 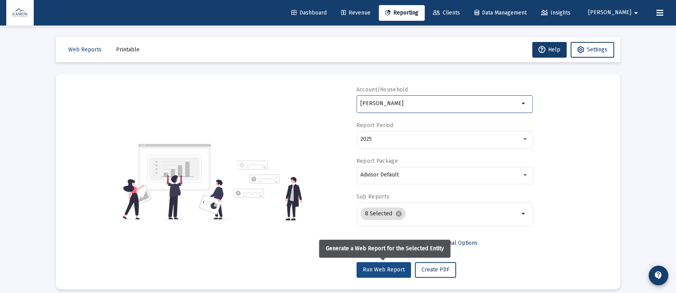 I want to click on span: Run Web Report, so click(x=383, y=269).